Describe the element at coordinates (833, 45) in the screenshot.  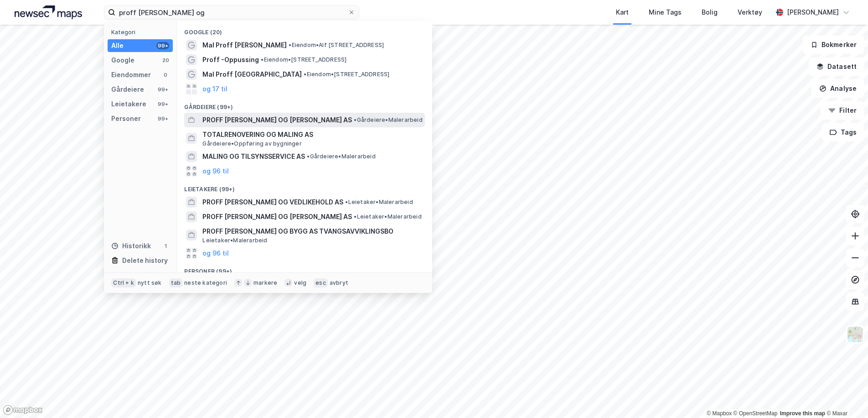
I see `button: Bokmerker` at that location.